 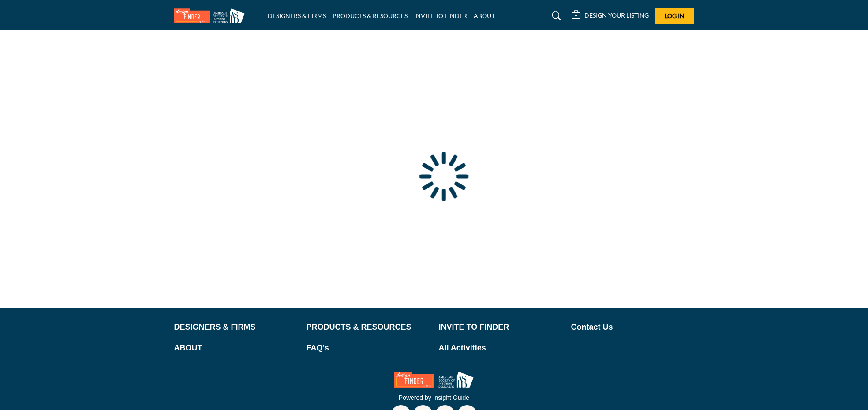 I want to click on h5: DESIGN YOUR LISTING, so click(x=617, y=15).